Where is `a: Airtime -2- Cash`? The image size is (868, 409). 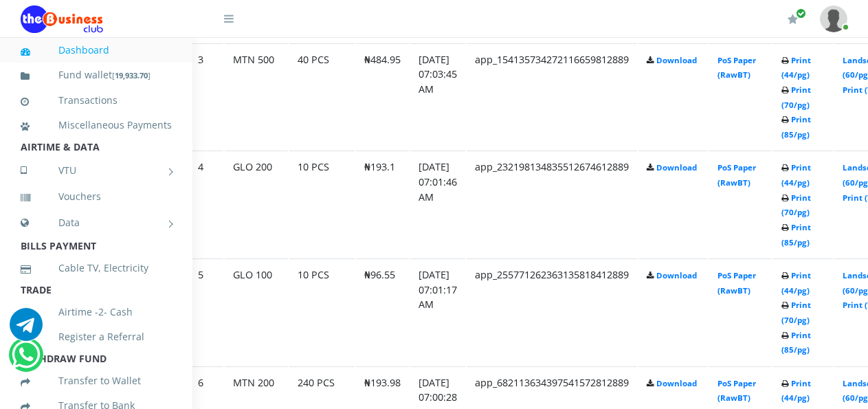
a: Airtime -2- Cash is located at coordinates (97, 312).